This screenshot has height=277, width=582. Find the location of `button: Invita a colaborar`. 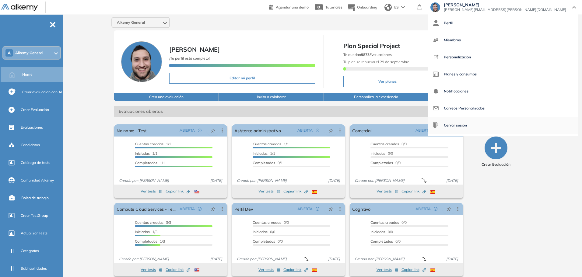

button: Invita a colaborar is located at coordinates (271, 97).